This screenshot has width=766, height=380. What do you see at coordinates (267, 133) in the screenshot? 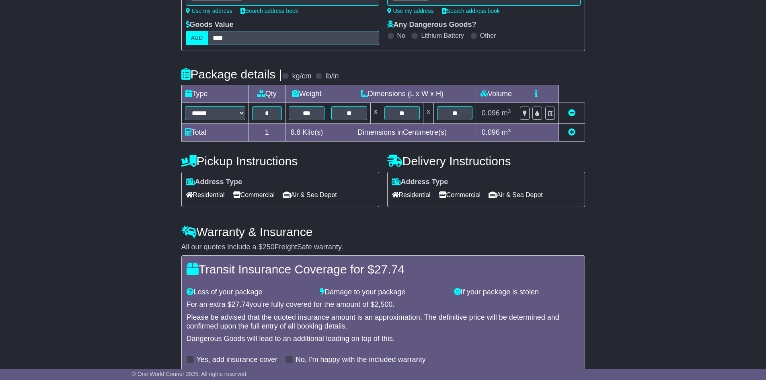
I see `td: 1` at bounding box center [267, 133].